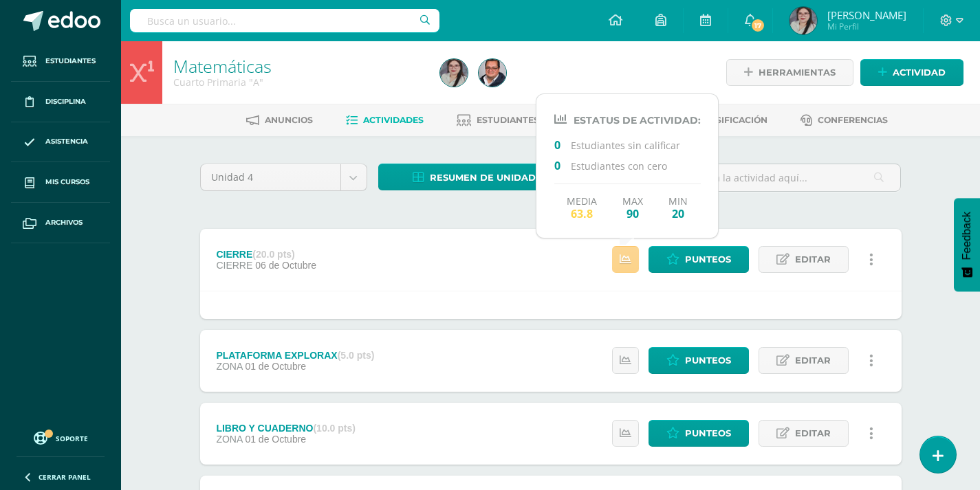 Image resolution: width=980 pixels, height=490 pixels. What do you see at coordinates (797, 72) in the screenshot?
I see `span: Herramientas` at bounding box center [797, 72].